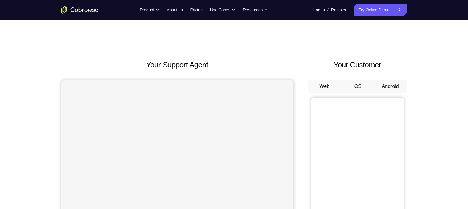  I want to click on button: Resources, so click(255, 10).